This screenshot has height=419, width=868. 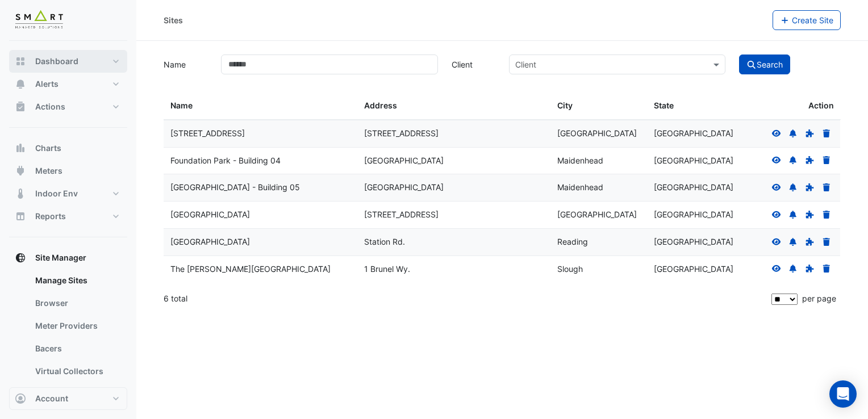 What do you see at coordinates (21, 194) in the screenshot?
I see `app-icon: Indoor Env` at bounding box center [21, 194].